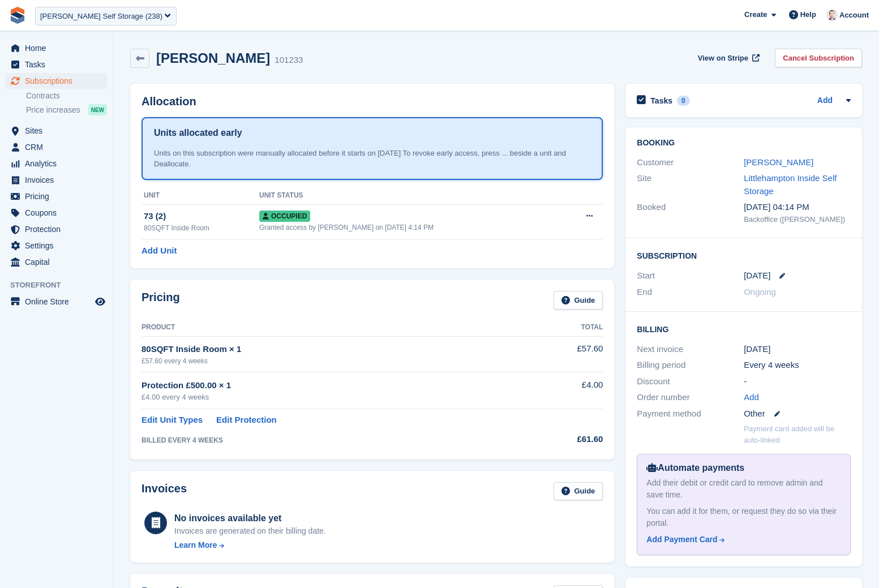  What do you see at coordinates (681, 539) in the screenshot?
I see `div: Add Payment Card` at bounding box center [681, 539].